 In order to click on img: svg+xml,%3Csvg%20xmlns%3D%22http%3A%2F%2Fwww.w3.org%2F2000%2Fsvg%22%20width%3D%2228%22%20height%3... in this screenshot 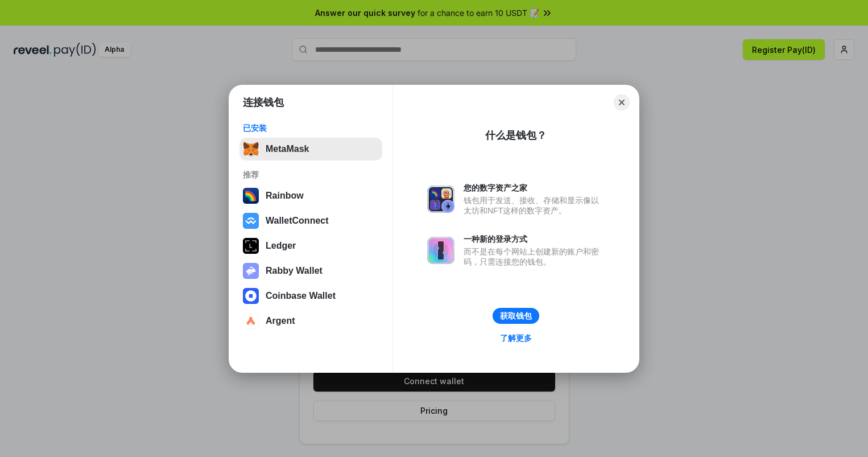, I will do `click(251, 246)`.